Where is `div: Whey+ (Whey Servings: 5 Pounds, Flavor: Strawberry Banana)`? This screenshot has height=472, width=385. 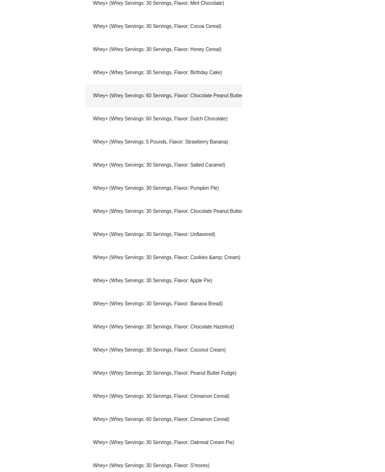
div: Whey+ (Whey Servings: 5 Pounds, Flavor: Strawberry Banana) is located at coordinates (163, 142).